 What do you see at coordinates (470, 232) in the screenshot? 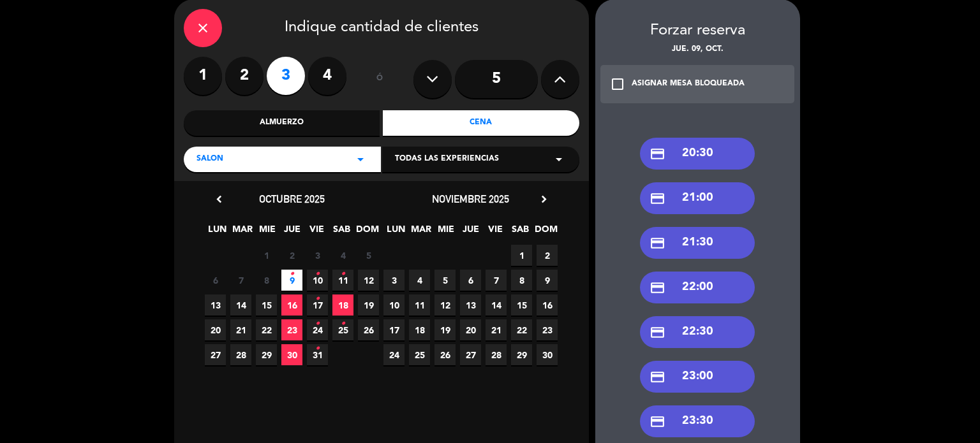
I see `span: JUE` at bounding box center [470, 232].